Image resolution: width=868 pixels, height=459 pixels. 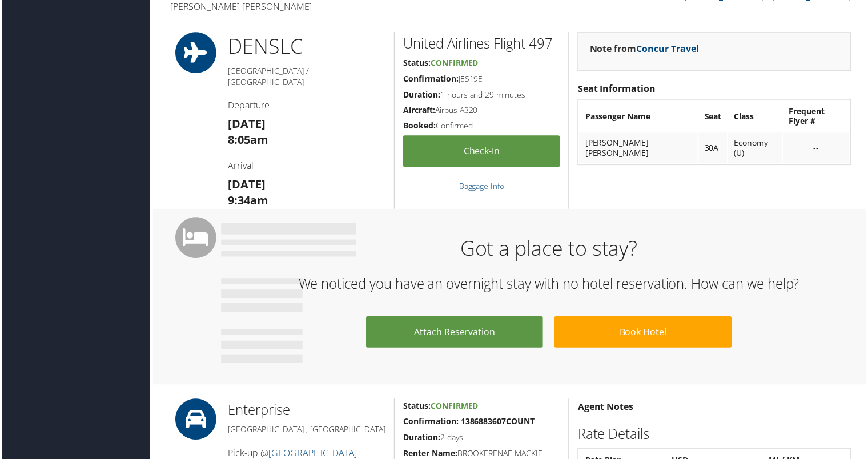 I want to click on strong: Aircraft:, so click(x=419, y=109).